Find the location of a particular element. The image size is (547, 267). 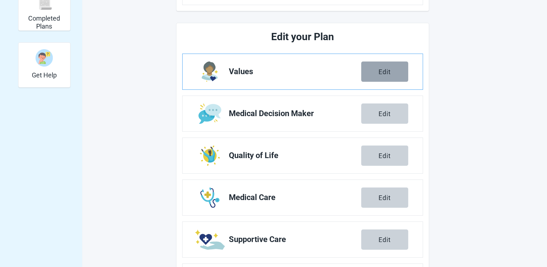

span: Values is located at coordinates (295, 72).